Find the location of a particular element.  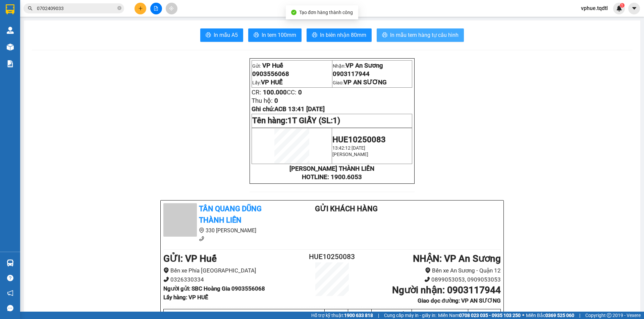

button: printerIn mẫu A5 is located at coordinates (222, 35).